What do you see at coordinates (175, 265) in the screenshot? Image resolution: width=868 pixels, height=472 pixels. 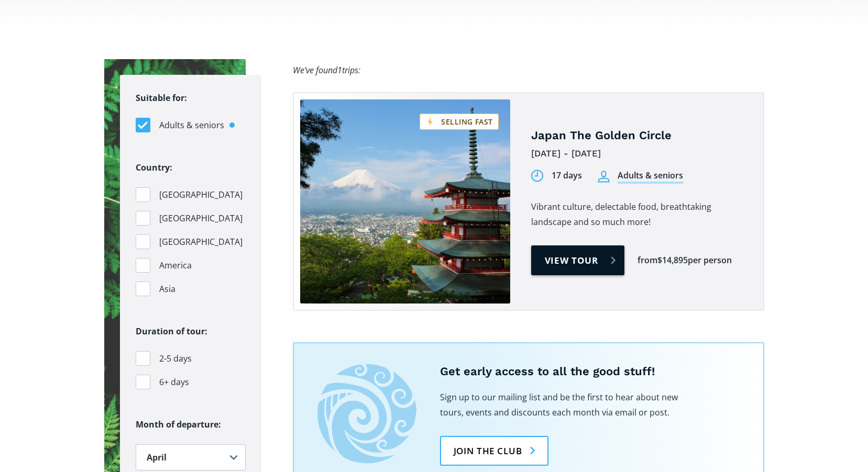 I see `span: America` at bounding box center [175, 265].